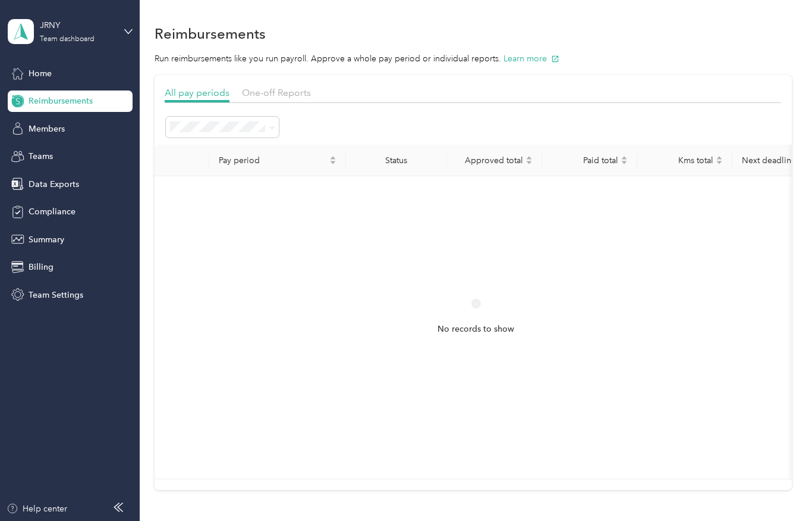 Image resolution: width=812 pixels, height=521 pixels. I want to click on div: Help center, so click(37, 508).